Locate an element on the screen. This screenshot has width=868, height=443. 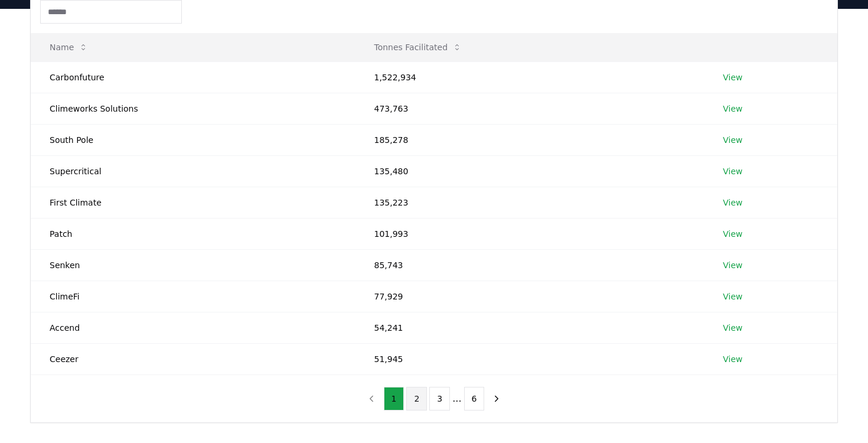
td: Senken is located at coordinates (193, 264).